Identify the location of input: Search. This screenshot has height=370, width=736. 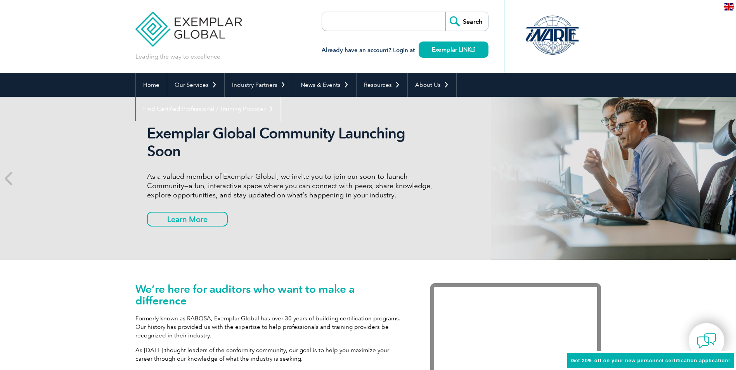
(467, 21).